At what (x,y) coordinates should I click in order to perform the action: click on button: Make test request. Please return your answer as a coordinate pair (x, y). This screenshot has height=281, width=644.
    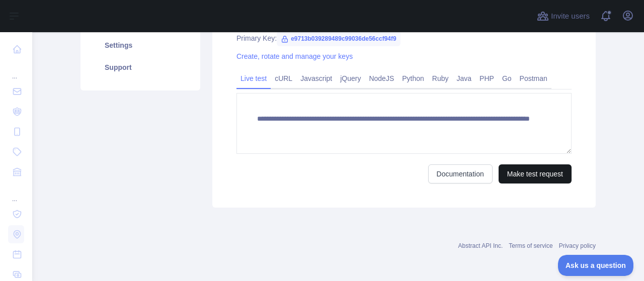
    Looking at the image, I should click on (535, 174).